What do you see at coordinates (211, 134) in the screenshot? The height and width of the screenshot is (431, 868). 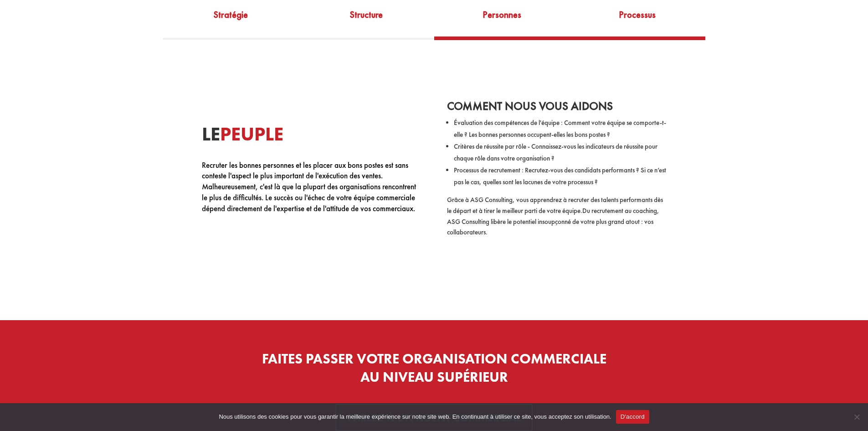 I see `font: Le` at bounding box center [211, 134].